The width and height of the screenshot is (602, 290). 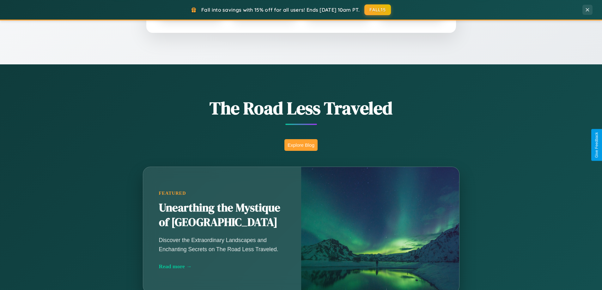 What do you see at coordinates (222, 267) in the screenshot?
I see `div: Read more →` at bounding box center [222, 267].